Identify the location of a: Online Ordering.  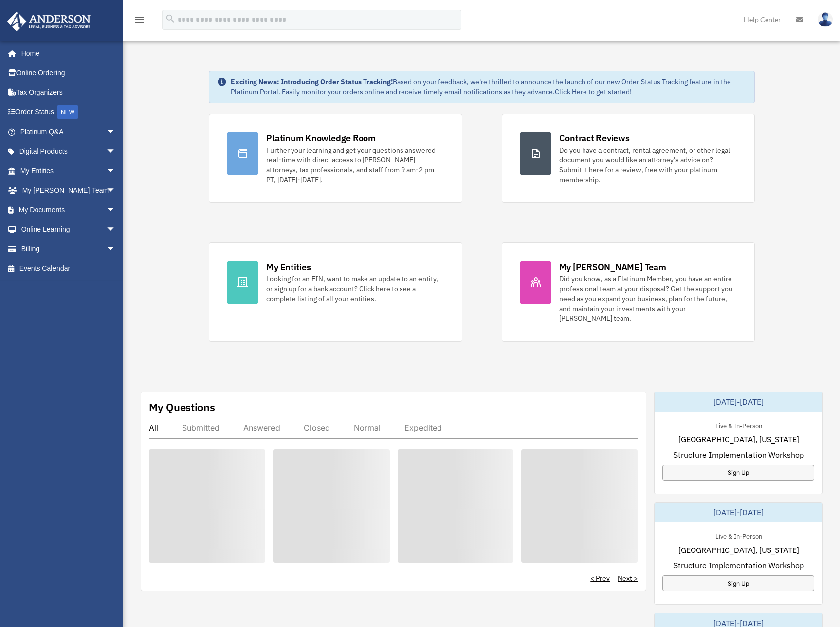
(68, 73).